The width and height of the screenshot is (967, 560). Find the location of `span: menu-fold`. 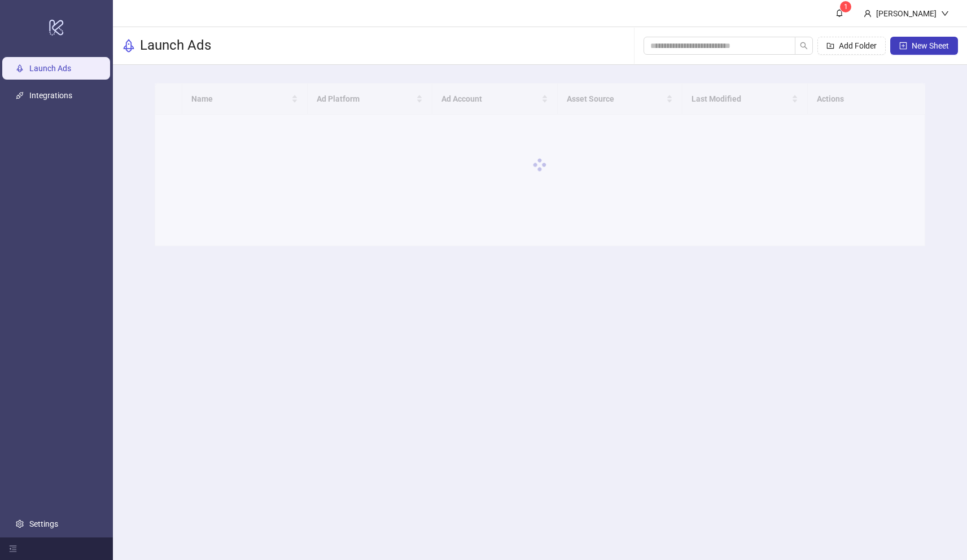

span: menu-fold is located at coordinates (13, 549).